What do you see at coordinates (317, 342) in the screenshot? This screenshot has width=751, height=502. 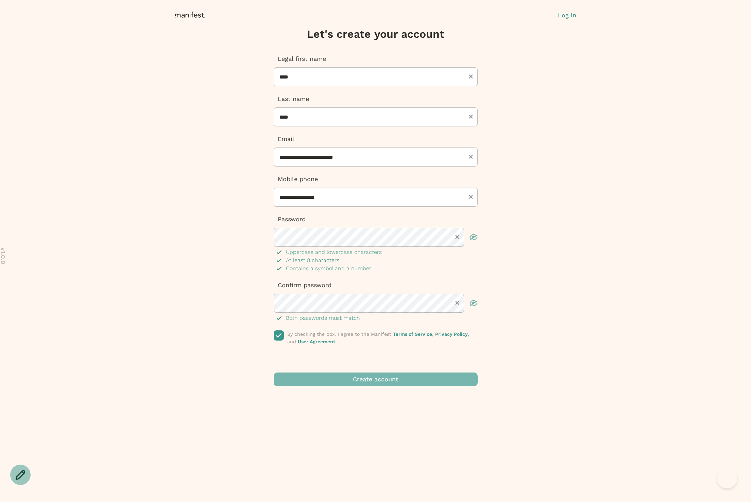 I see `a: User Agreement.` at bounding box center [317, 342].